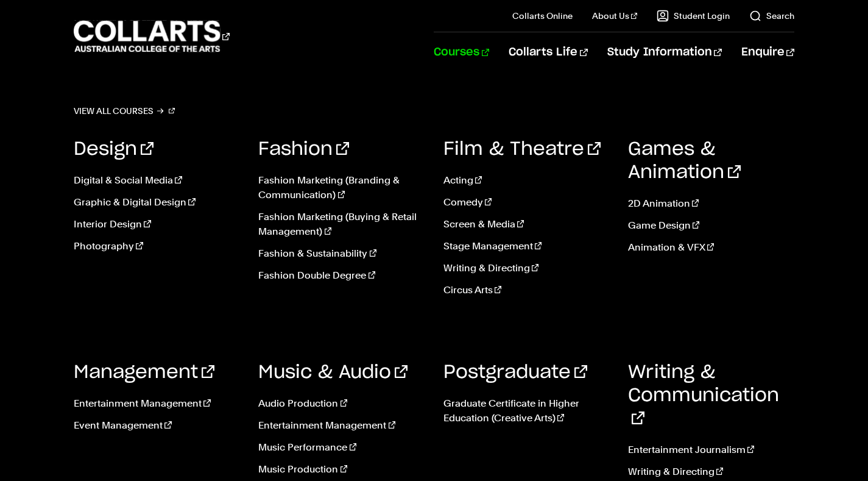  I want to click on a: Screen & Media, so click(526, 224).